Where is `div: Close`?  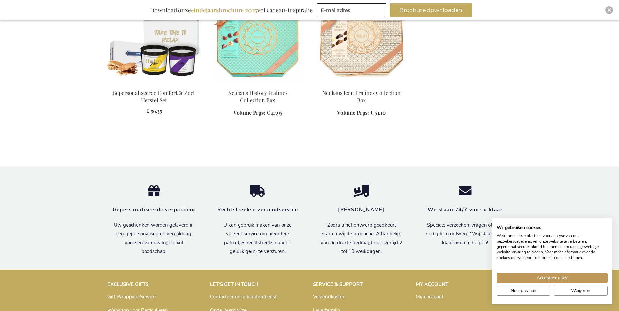 div: Close is located at coordinates (609, 10).